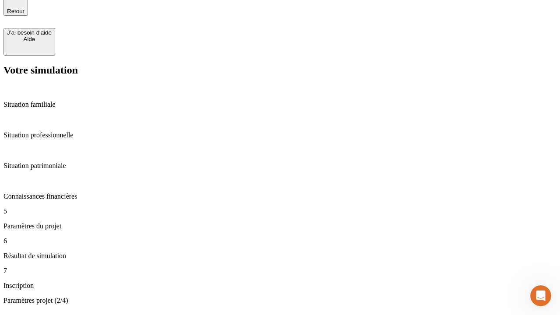  Describe the element at coordinates (280, 226) in the screenshot. I see `p: Paramètres du projet` at that location.